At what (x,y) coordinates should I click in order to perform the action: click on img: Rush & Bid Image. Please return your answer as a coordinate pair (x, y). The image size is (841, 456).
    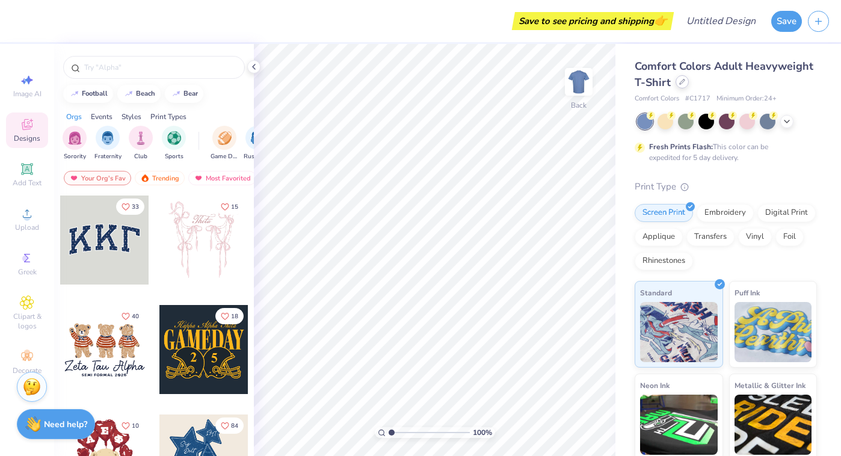
    Looking at the image, I should click on (257, 138).